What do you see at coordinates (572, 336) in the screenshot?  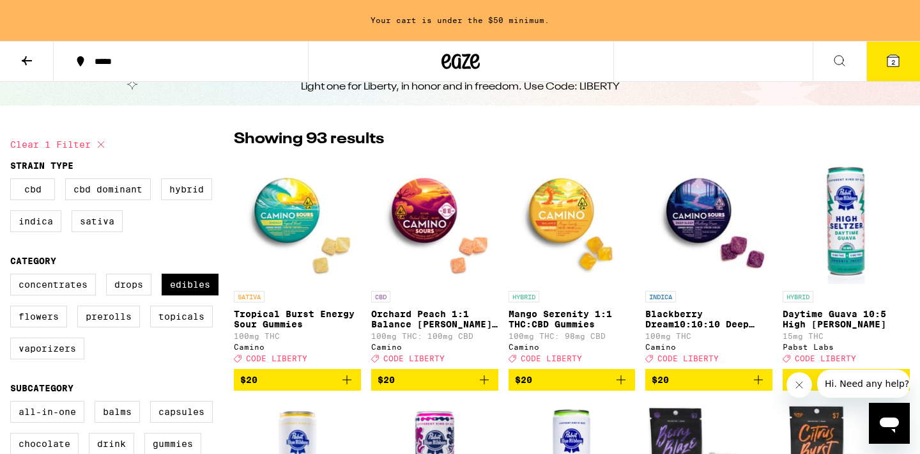 I see `p: 100mg THC: 98mg CBD` at bounding box center [572, 336].